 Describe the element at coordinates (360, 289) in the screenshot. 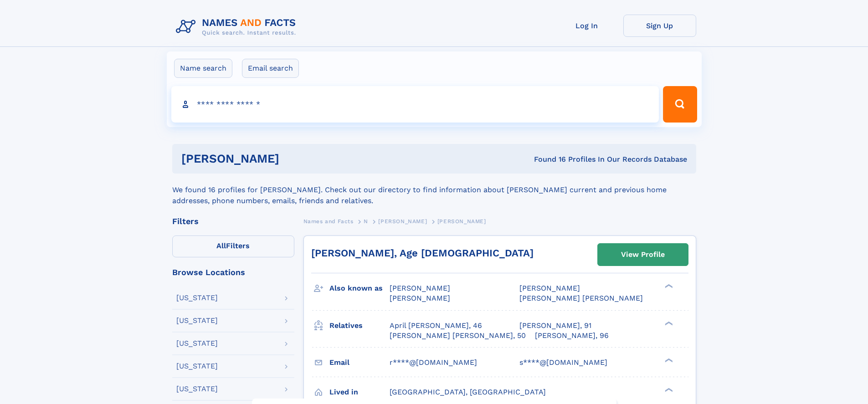

I see `h3: Also known as` at that location.